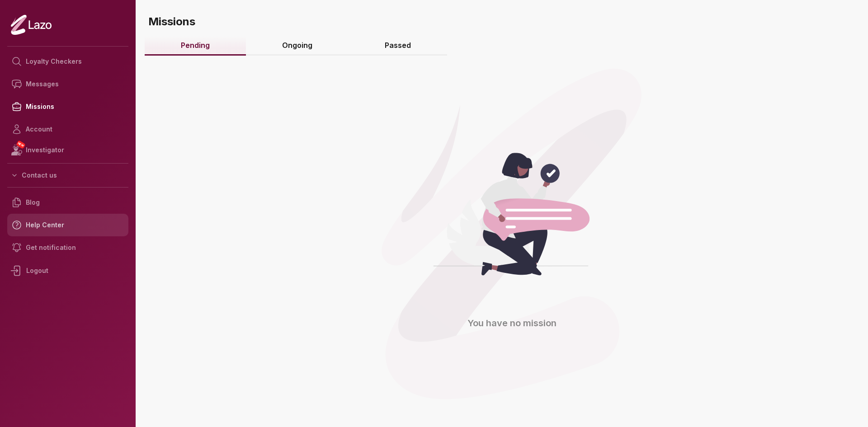 The width and height of the screenshot is (868, 427). What do you see at coordinates (21, 144) in the screenshot?
I see `span: NEW` at bounding box center [21, 144].